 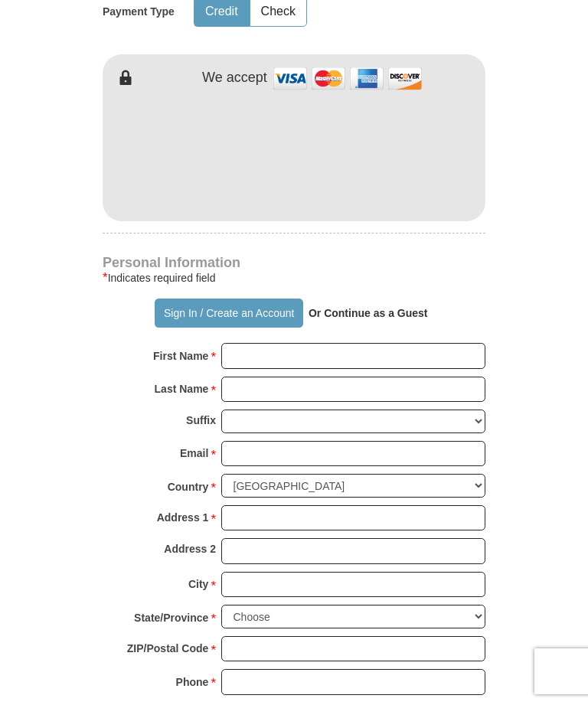 What do you see at coordinates (368, 313) in the screenshot?
I see `strong: Or Continue as a Guest` at bounding box center [368, 313].